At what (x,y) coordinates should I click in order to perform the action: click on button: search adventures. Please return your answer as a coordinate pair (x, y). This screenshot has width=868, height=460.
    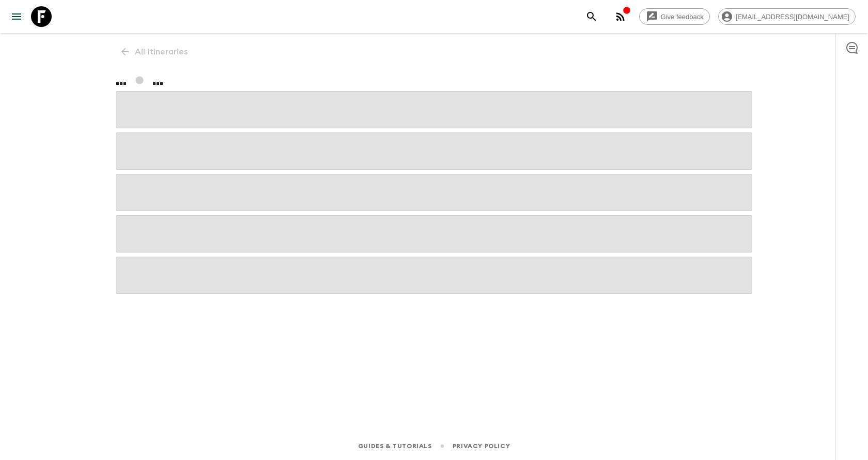
    Looking at the image, I should click on (592, 17).